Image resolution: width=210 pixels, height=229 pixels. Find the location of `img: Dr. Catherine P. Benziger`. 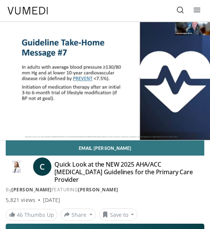

img: Dr. Catherine P. Benziger is located at coordinates (16, 166).